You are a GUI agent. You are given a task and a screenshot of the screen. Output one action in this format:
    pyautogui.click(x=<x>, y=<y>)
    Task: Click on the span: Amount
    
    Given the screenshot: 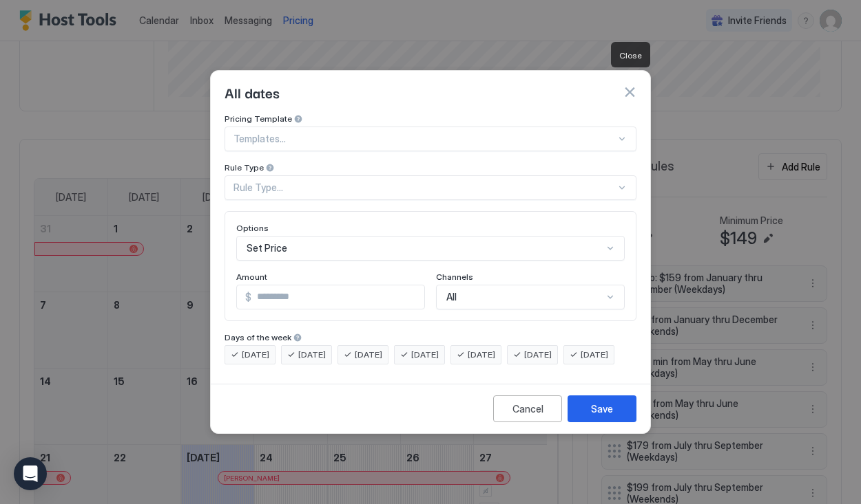 What is the action you would take?
    pyautogui.click(x=252, y=277)
    